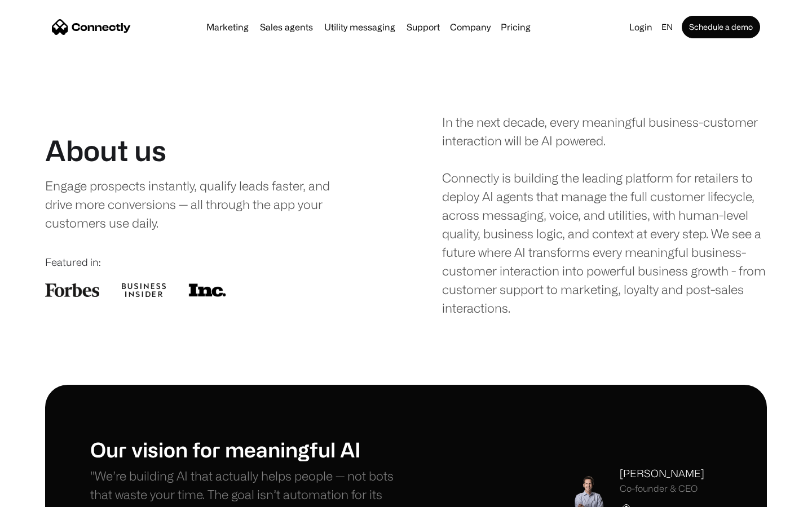  Describe the element at coordinates (199, 204) in the screenshot. I see `div: Engage prospects instantly, qualify leads faster, and drive more conversions — all through the ap...` at that location.